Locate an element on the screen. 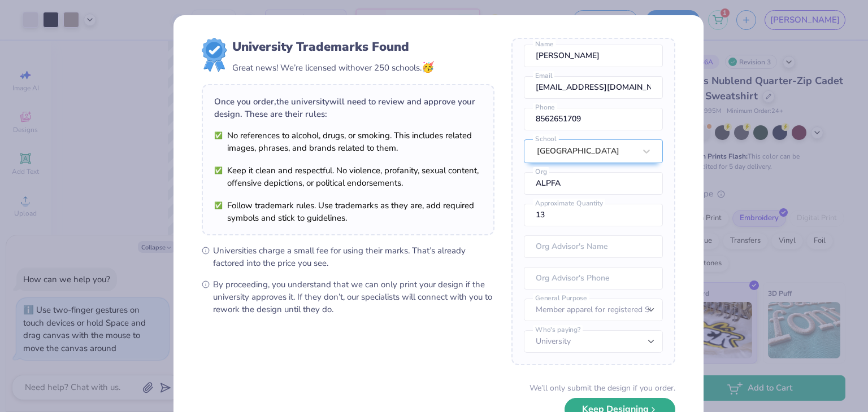  div: University Trademarks Found is located at coordinates (333, 47).